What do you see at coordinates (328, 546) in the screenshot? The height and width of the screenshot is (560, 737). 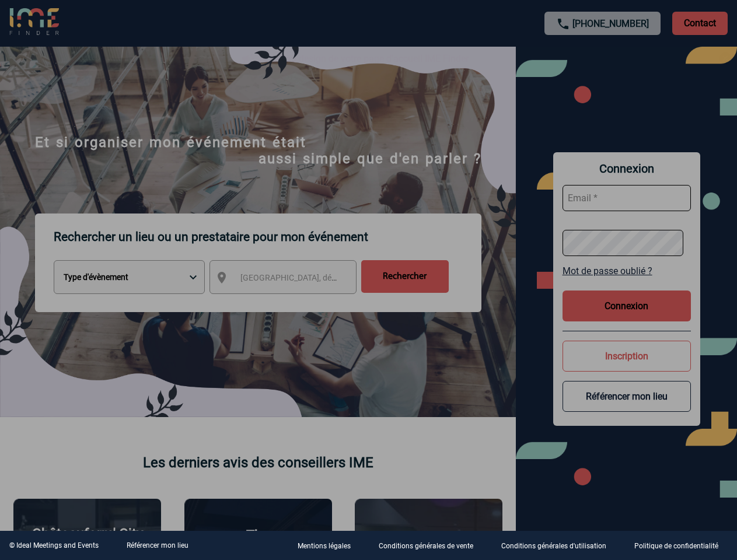 I see `a: Mentions légales` at bounding box center [328, 546].